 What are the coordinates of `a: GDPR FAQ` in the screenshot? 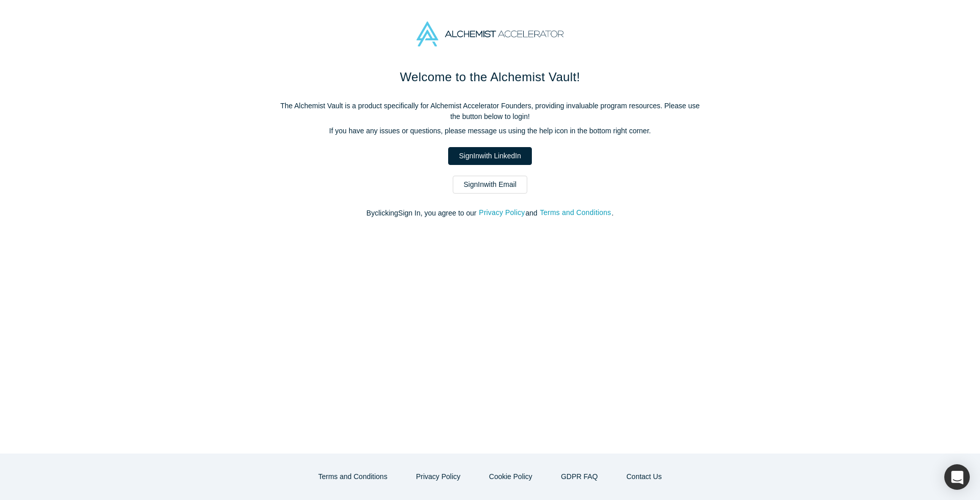 It's located at (580, 476).